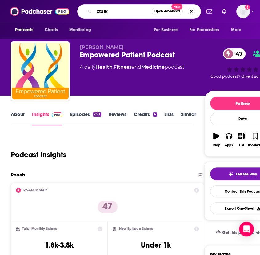 The width and height of the screenshot is (260, 255). Describe the element at coordinates (57, 115) in the screenshot. I see `img: Podchaser Pro` at that location.